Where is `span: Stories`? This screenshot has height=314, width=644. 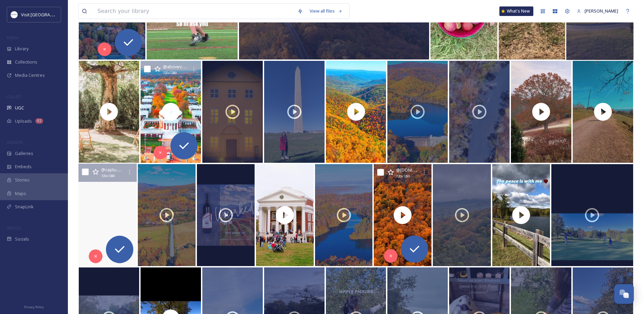
span: Stories is located at coordinates (22, 180).